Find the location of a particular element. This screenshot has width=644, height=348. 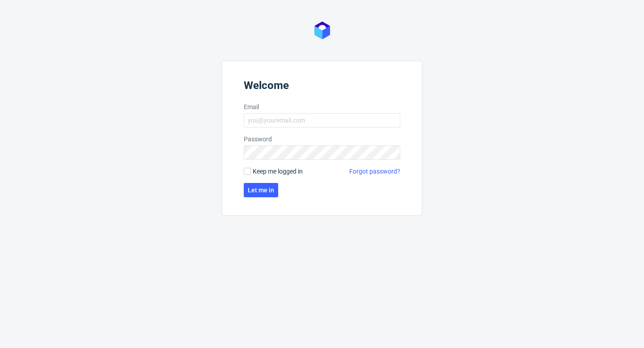

span: Let me in is located at coordinates (261, 190).